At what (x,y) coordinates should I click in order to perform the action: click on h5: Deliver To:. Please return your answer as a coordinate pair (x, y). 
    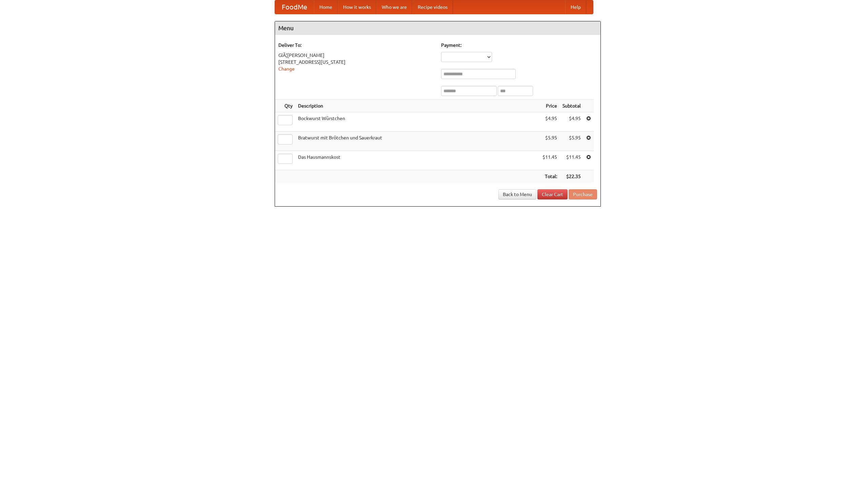
    Looking at the image, I should click on (356, 45).